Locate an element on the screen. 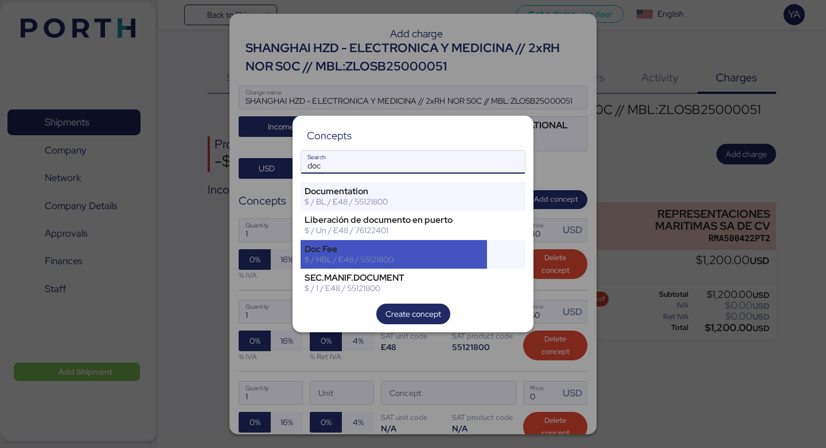 The width and height of the screenshot is (826, 448). div: SEC.MANIF.DOCUMENT is located at coordinates (393, 278).